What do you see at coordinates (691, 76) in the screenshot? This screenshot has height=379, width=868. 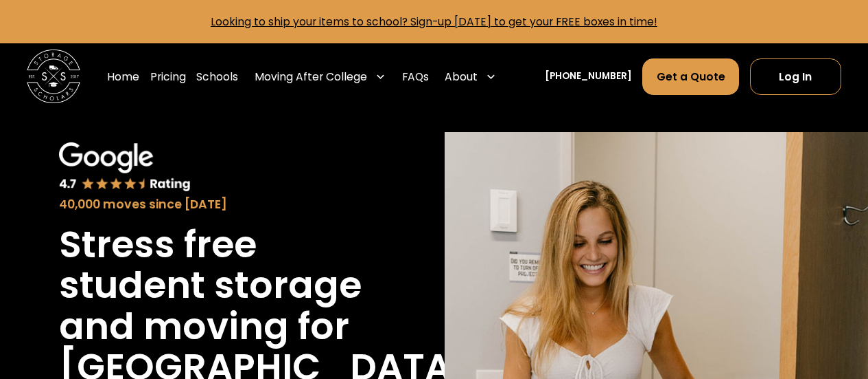 I see `a: Get a Quote` at bounding box center [691, 76].